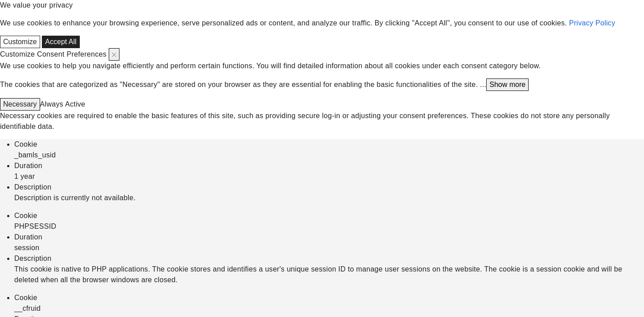  What do you see at coordinates (329, 176) in the screenshot?
I see `div: 1 year` at bounding box center [329, 176].